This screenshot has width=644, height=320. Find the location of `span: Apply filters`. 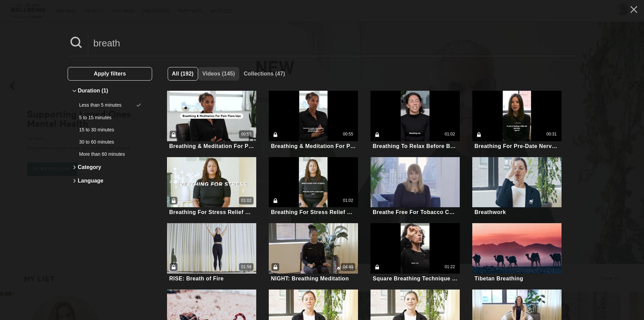

span: Apply filters is located at coordinates (110, 74).